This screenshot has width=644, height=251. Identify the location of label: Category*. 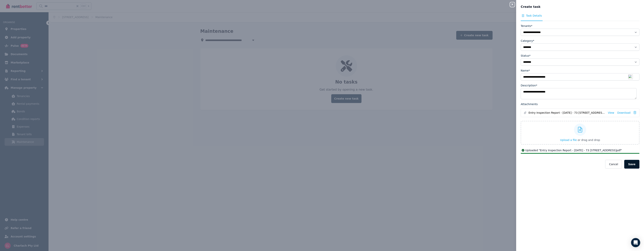
(528, 41).